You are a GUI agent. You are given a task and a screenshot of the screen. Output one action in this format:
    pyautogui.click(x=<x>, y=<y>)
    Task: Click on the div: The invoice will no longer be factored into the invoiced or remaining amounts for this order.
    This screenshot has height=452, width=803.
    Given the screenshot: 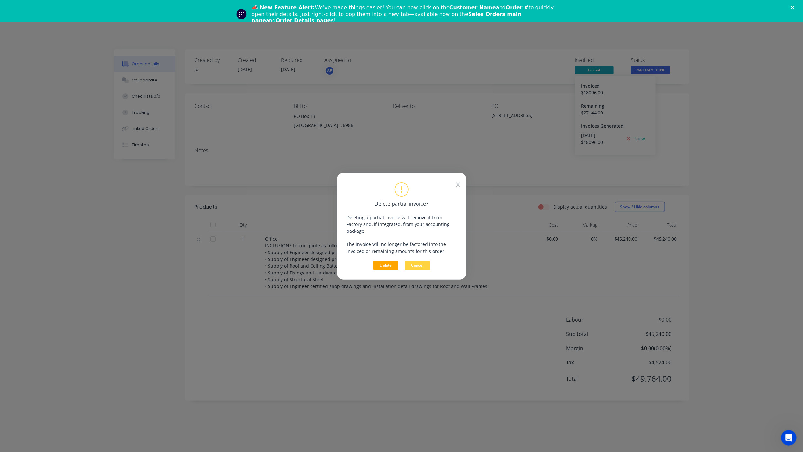 What is the action you would take?
    pyautogui.click(x=402, y=247)
    